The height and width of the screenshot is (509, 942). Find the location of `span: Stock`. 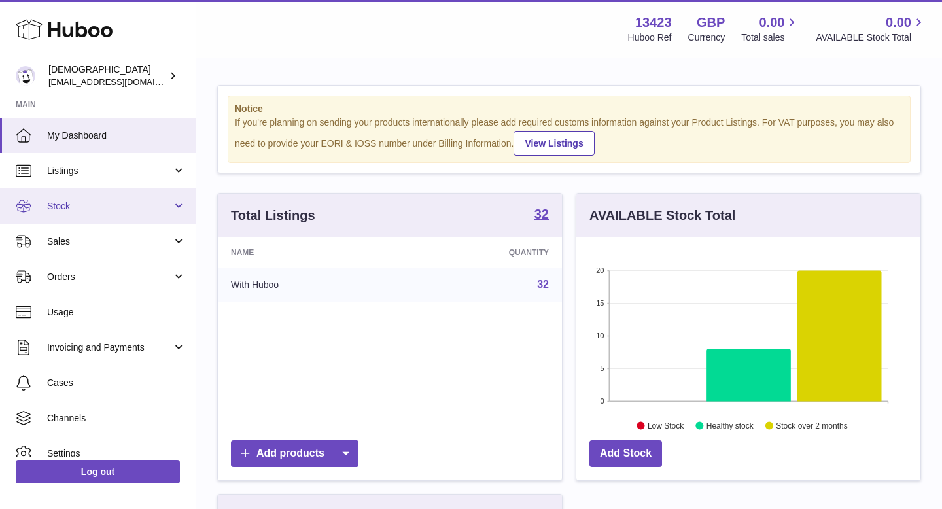

span: Stock is located at coordinates (109, 206).